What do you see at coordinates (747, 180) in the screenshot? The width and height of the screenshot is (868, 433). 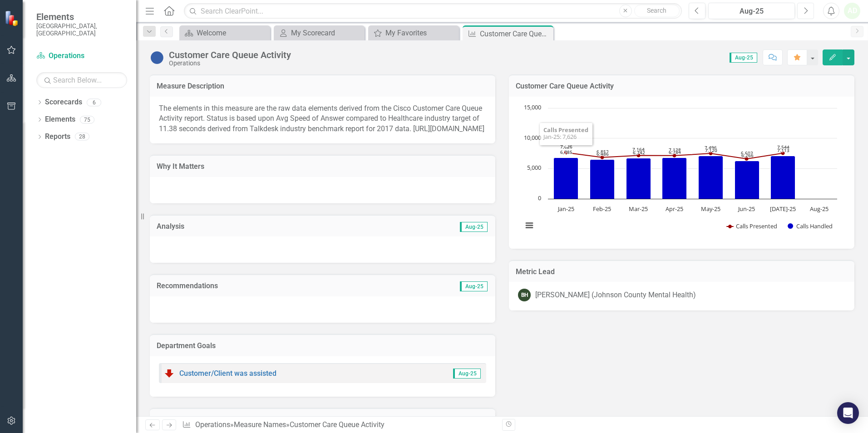 I see `path: Jun-25, 6,266. Calls Handled.` at bounding box center [747, 180].